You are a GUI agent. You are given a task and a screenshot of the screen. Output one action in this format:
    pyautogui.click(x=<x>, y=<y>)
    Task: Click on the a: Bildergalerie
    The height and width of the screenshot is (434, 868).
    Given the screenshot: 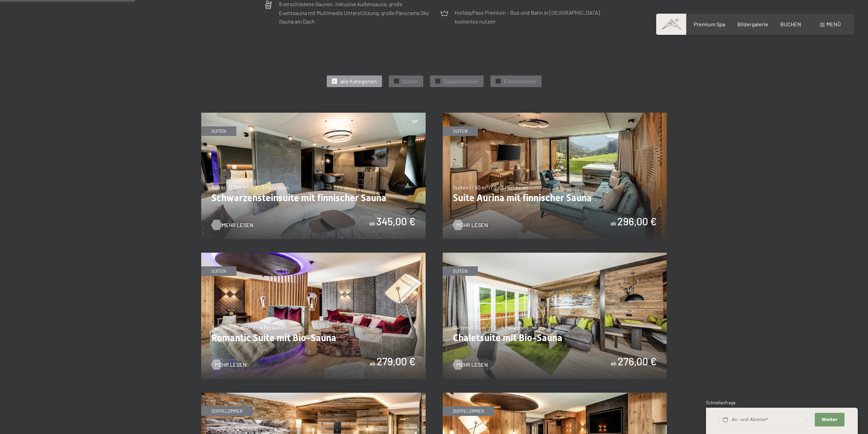 What is the action you would take?
    pyautogui.click(x=752, y=24)
    